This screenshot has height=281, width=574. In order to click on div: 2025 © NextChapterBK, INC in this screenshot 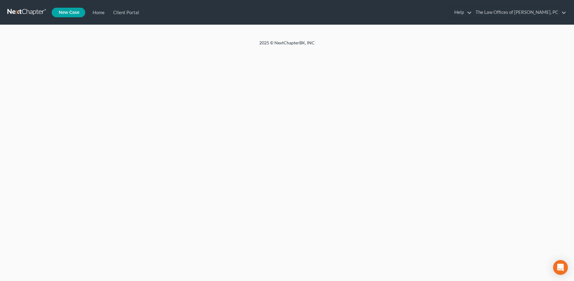, I will do `click(287, 45)`.